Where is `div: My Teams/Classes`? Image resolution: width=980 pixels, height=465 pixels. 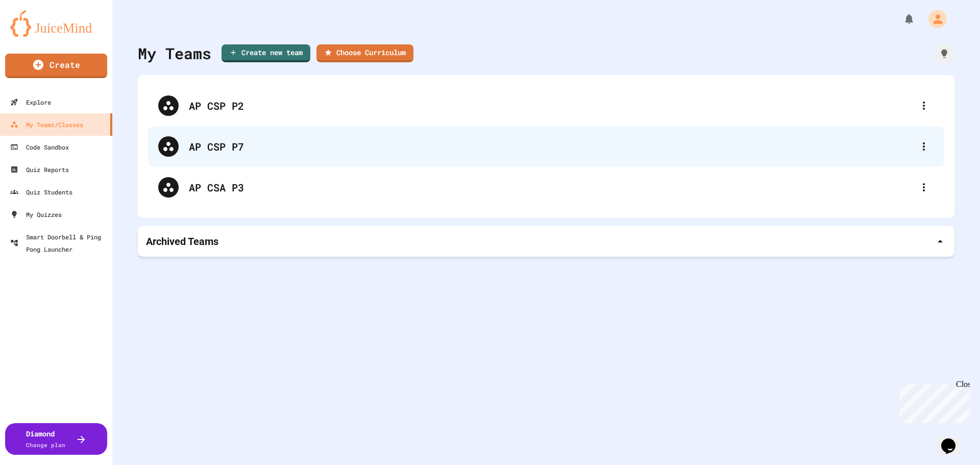 div: My Teams/Classes is located at coordinates (46, 125).